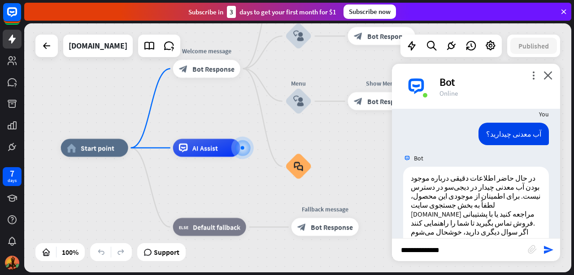 Image resolution: width=574 pixels, height=275 pixels. What do you see at coordinates (166, 252) in the screenshot?
I see `span: Support` at bounding box center [166, 252].